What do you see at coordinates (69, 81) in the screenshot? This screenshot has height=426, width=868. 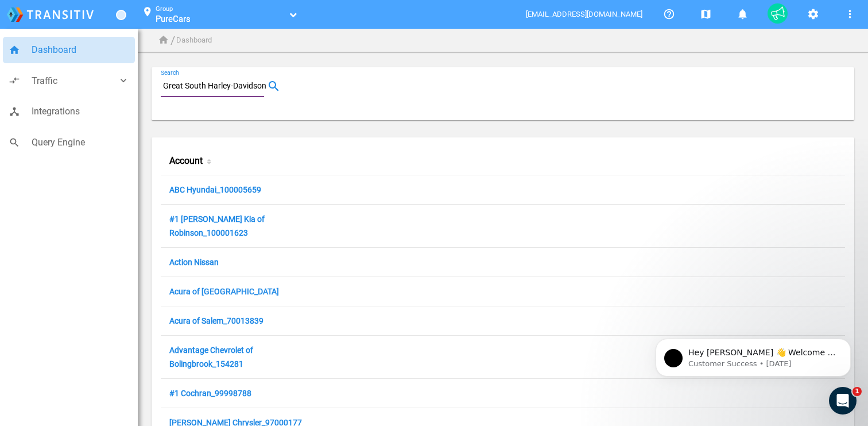 I see `a: compare_arrowsTraffickeyboard_arrow_down` at bounding box center [69, 81].